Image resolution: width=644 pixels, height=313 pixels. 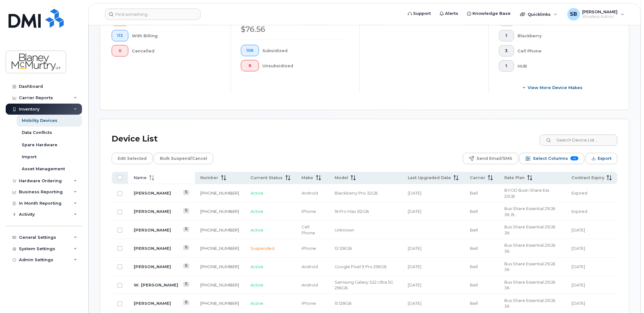 I want to click on span: 1, so click(x=507, y=36).